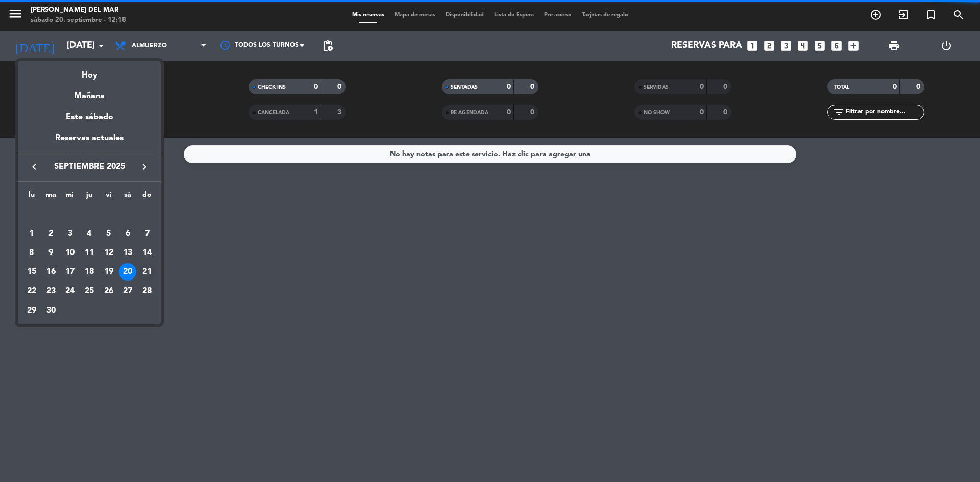 The height and width of the screenshot is (482, 980). What do you see at coordinates (89, 292) in the screenshot?
I see `div: 25` at bounding box center [89, 292].